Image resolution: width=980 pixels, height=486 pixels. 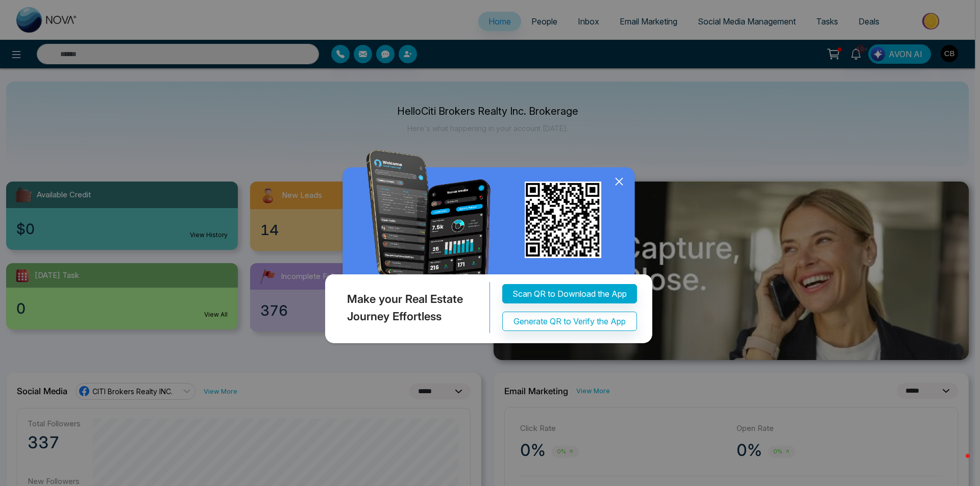 What do you see at coordinates (407, 308) in the screenshot?
I see `div: Make your Real Estate Journey Effortless` at bounding box center [407, 308].